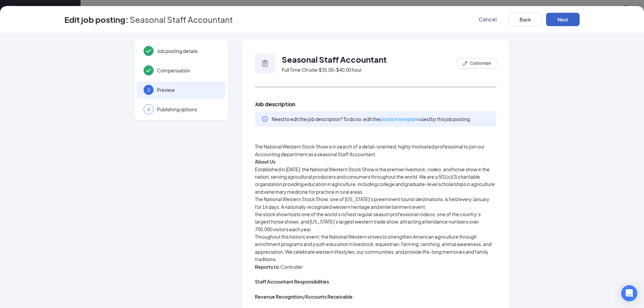 Image resolution: width=644 pixels, height=308 pixels. What do you see at coordinates (488, 19) in the screenshot?
I see `span: Cancel` at bounding box center [488, 19].